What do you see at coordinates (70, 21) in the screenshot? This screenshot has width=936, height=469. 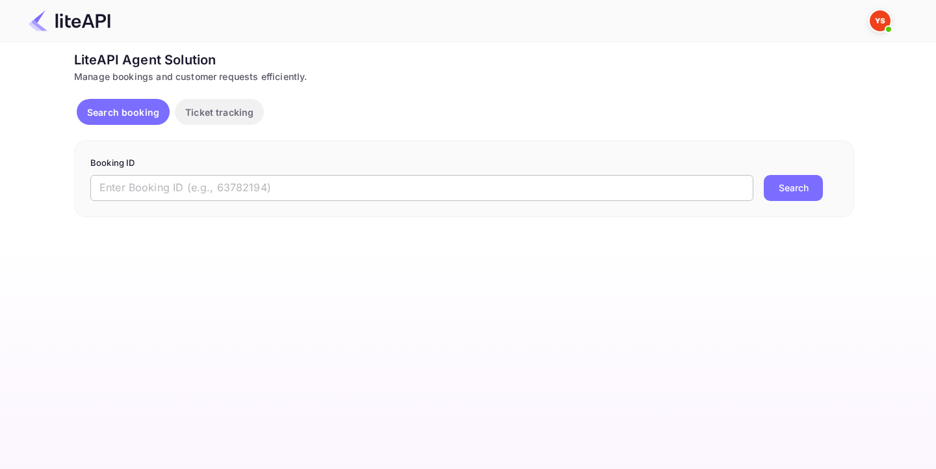 I see `img: LiteAPI Logo` at bounding box center [70, 21].